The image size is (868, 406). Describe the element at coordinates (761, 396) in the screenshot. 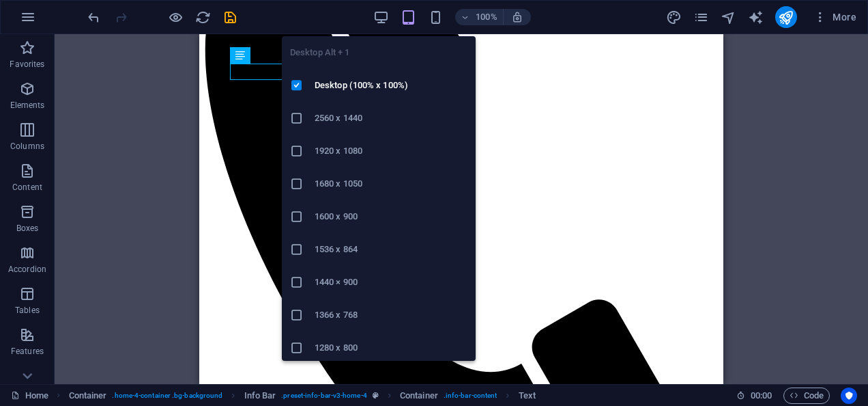

I see `span: 00 00` at that location.